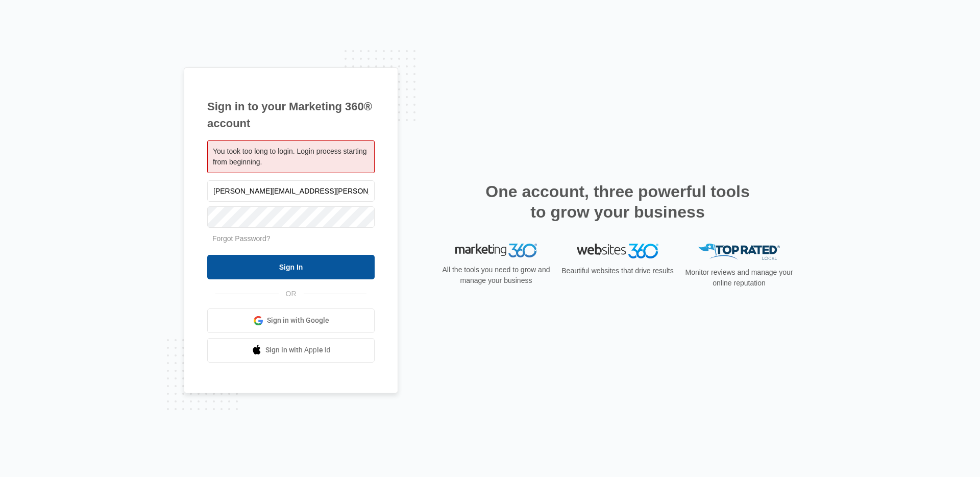  Describe the element at coordinates (291, 191) in the screenshot. I see `input: Email` at that location.